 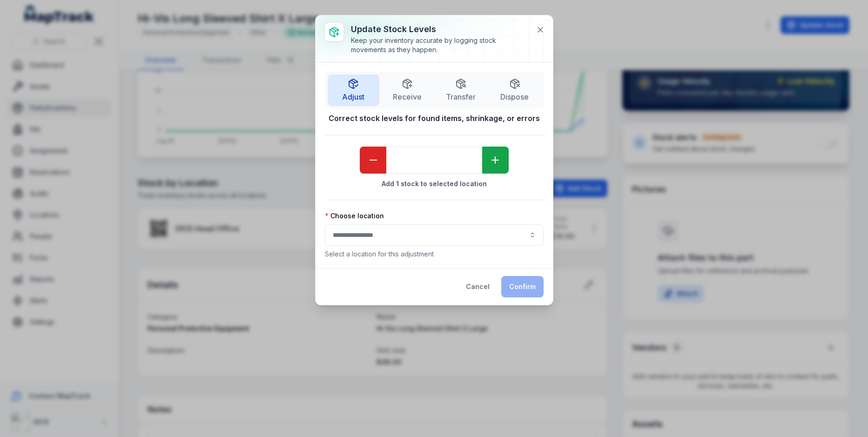 What do you see at coordinates (514, 96) in the screenshot?
I see `span: Dispose` at bounding box center [514, 96].